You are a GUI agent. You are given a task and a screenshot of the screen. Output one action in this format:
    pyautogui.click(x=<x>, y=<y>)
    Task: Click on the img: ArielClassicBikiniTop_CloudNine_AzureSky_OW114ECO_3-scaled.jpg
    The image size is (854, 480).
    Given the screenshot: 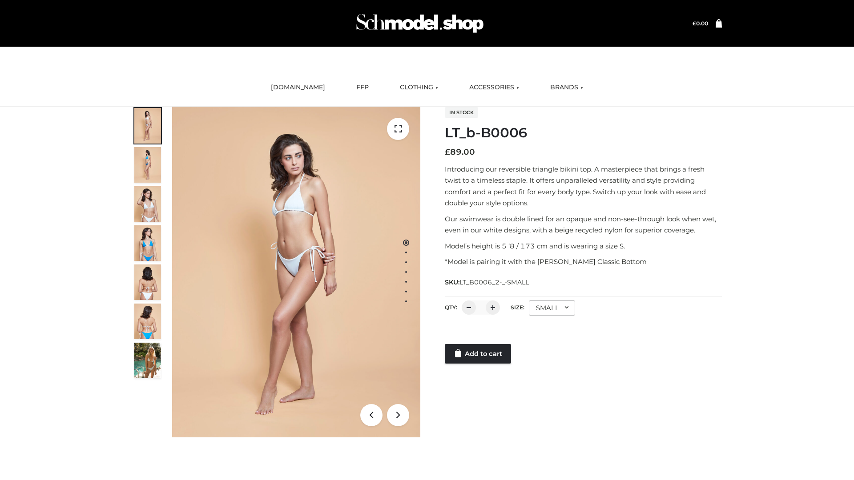 What is the action you would take?
    pyautogui.click(x=148, y=204)
    